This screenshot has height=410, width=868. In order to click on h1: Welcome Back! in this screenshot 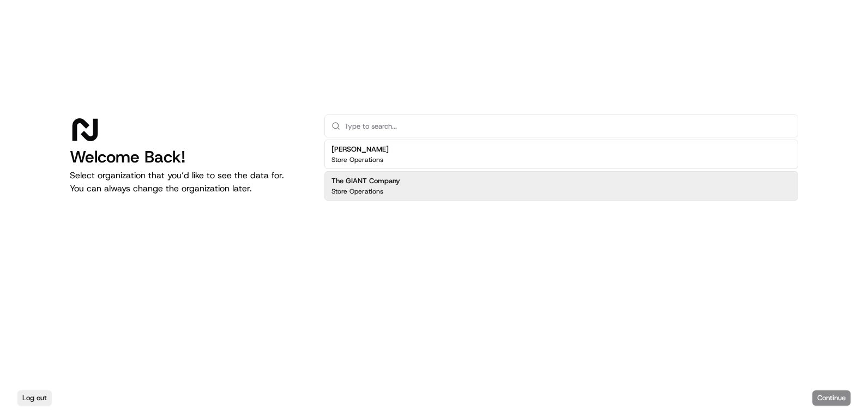, I will do `click(188, 157)`.